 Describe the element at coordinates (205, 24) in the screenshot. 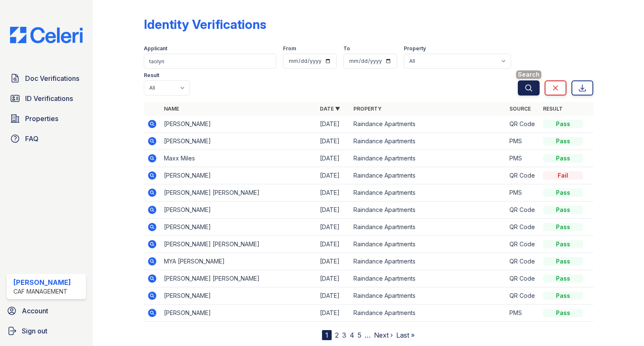

I see `div: Identity Verifications` at that location.